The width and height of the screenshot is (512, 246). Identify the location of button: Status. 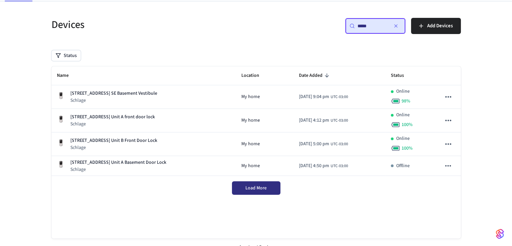
(66, 56).